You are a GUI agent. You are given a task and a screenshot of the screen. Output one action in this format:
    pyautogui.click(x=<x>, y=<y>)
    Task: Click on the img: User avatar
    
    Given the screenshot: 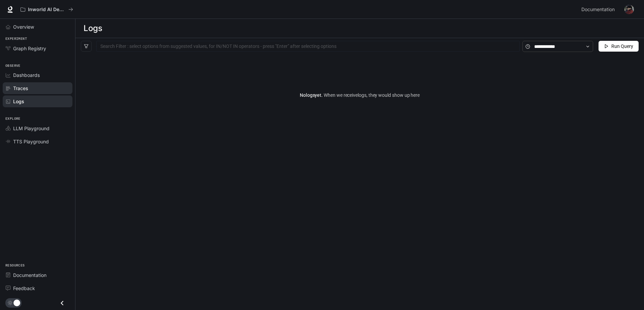 What is the action you would take?
    pyautogui.click(x=630, y=10)
    